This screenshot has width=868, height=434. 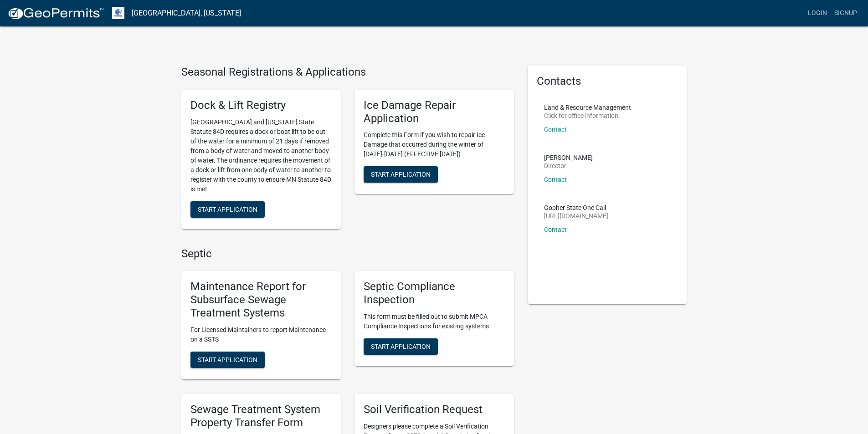 What do you see at coordinates (118, 13) in the screenshot?
I see `img: Otter Tail County, Minnesota` at bounding box center [118, 13].